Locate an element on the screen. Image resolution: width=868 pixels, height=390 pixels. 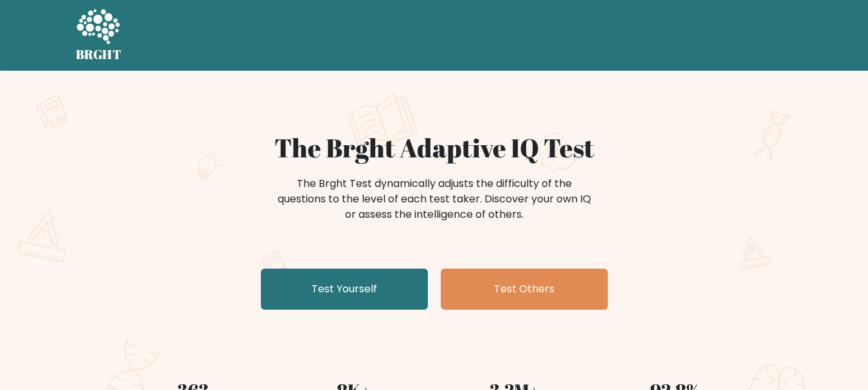
h5: BRGHT is located at coordinates (99, 55).